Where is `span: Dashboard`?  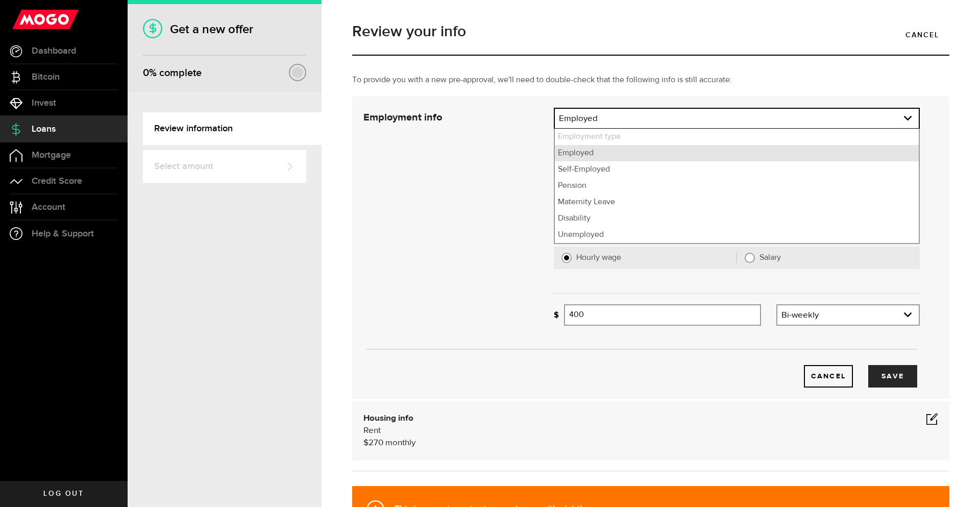 span: Dashboard is located at coordinates (53, 51).